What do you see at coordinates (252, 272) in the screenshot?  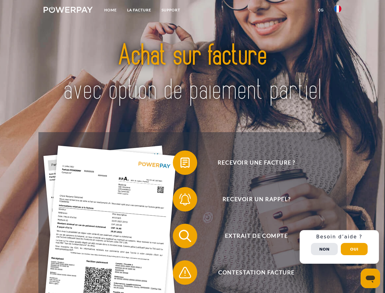 I see `a: Contestation Facture` at bounding box center [252, 272].